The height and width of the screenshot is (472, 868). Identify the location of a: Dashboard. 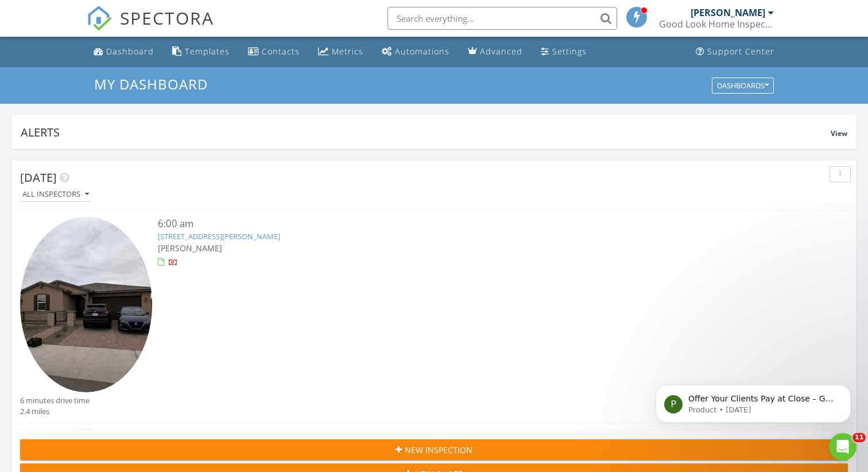
(123, 52).